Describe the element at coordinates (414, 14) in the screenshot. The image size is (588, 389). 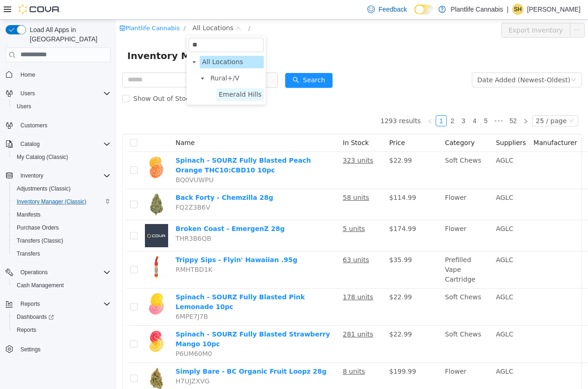
I see `span: Dark Mode` at that location.